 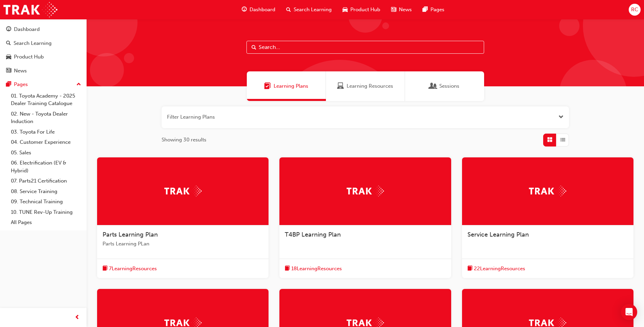 I want to click on a: News, so click(x=43, y=70).